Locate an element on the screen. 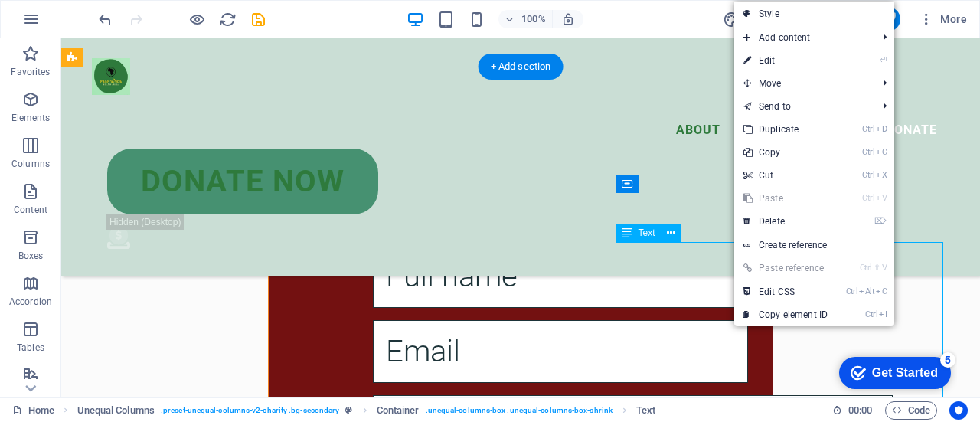 Image resolution: width=980 pixels, height=422 pixels. a: Click to cancel selection. Double-click to open Pages is located at coordinates (33, 411).